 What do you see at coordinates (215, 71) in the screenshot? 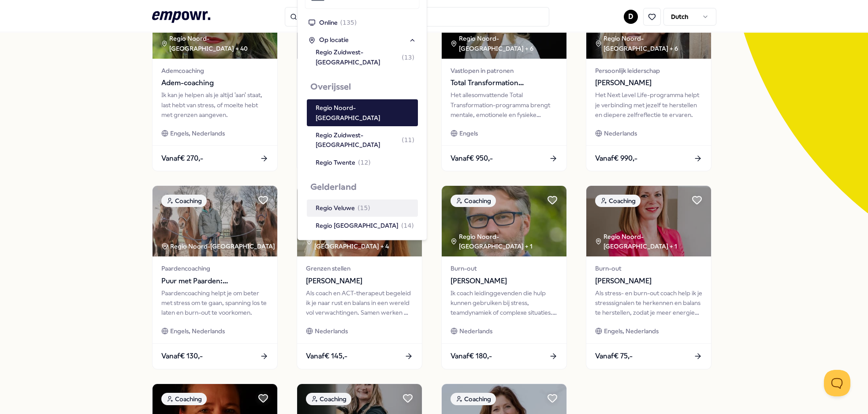
I see `span: Ademcoaching` at bounding box center [215, 71].